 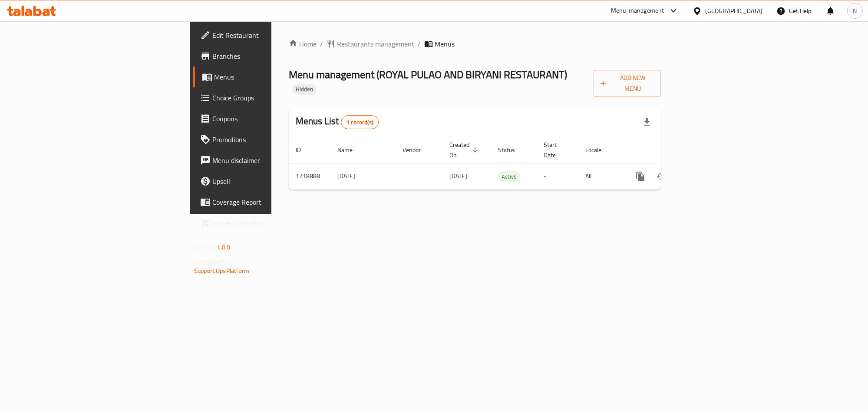 What do you see at coordinates (350, 150) in the screenshot?
I see `span: Name` at bounding box center [350, 150].